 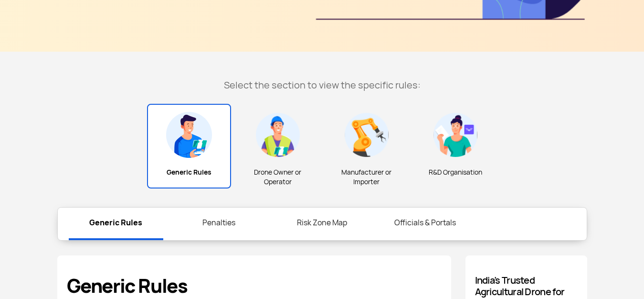 What do you see at coordinates (367, 135) in the screenshot?
I see `img: Manufacturer or Importer` at bounding box center [367, 135].